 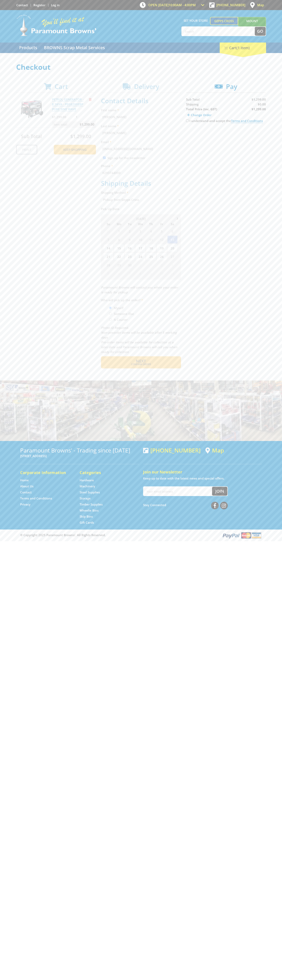 I want to click on a: Log in, so click(x=55, y=5).